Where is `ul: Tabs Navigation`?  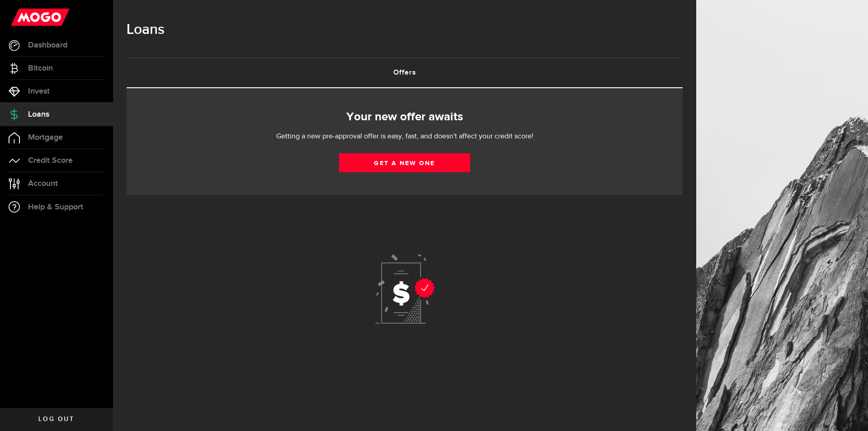
ul: Tabs Navigation is located at coordinates (404, 73).